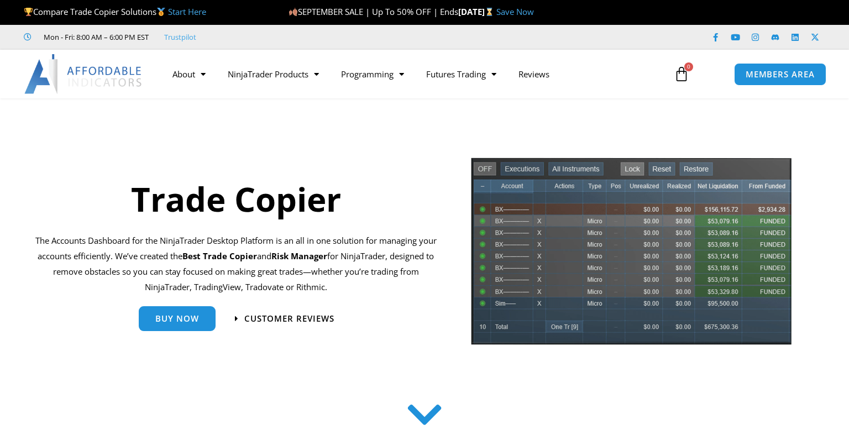  I want to click on span: Compare Trade Copier Solutions, so click(115, 12).